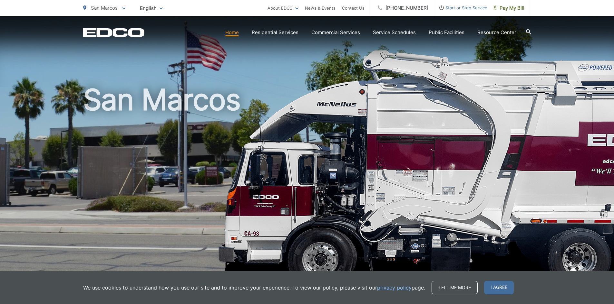 This screenshot has width=614, height=304. I want to click on a: Home, so click(232, 33).